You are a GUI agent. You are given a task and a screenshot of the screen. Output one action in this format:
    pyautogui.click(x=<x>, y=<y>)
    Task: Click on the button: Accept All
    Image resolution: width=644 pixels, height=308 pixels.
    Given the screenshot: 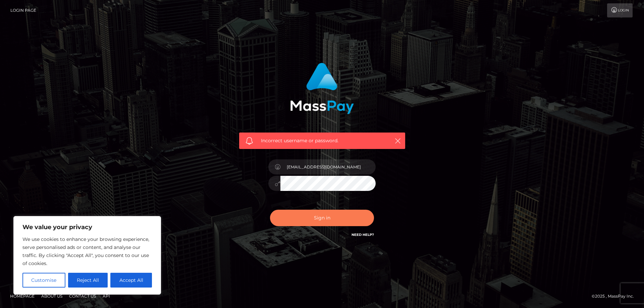 What is the action you would take?
    pyautogui.click(x=131, y=280)
    